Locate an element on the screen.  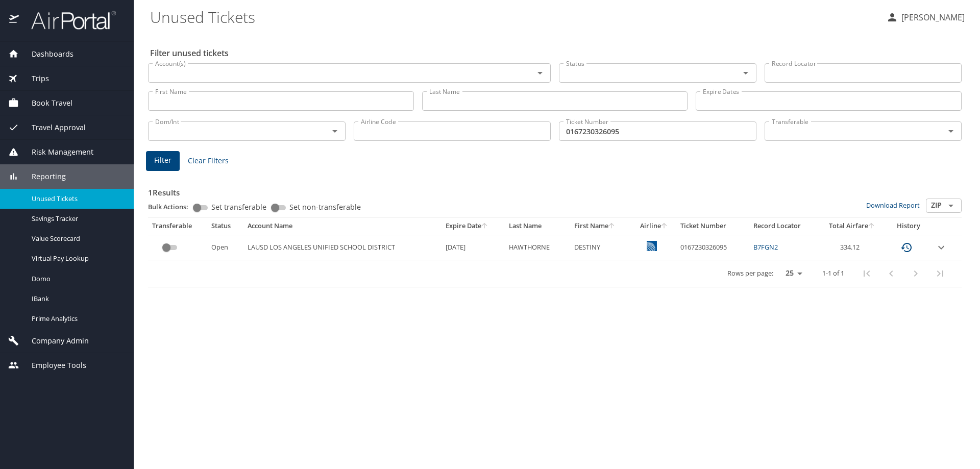
span: Value Scorecard is located at coordinates (76, 238).